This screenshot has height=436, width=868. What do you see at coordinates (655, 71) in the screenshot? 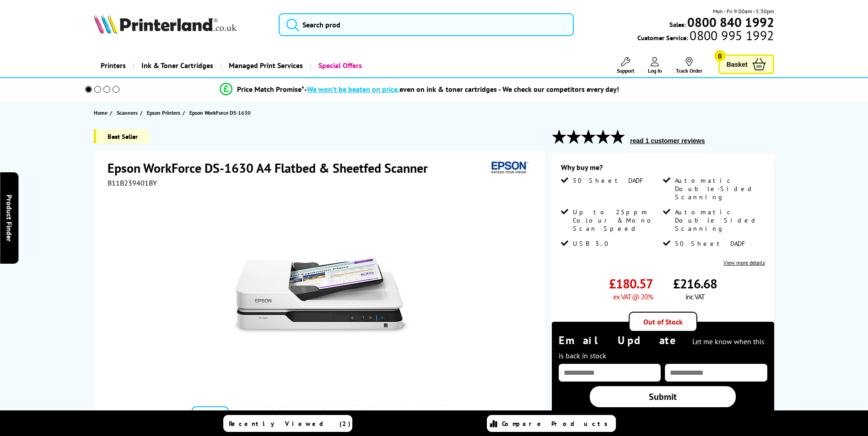
I see `span: Log In` at bounding box center [655, 71].